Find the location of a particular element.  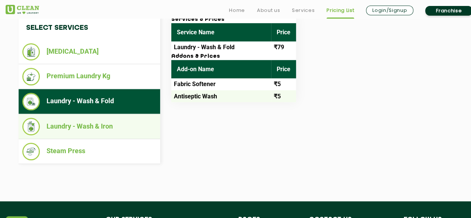

th: Add-on Name is located at coordinates (221, 69).